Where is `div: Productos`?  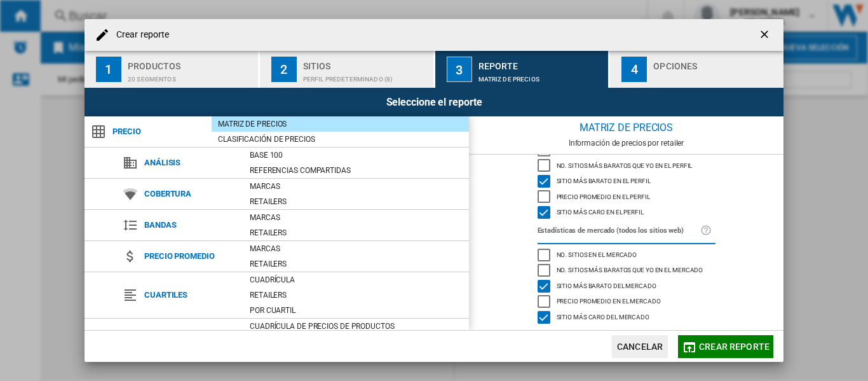
div: Productos is located at coordinates (190, 62).